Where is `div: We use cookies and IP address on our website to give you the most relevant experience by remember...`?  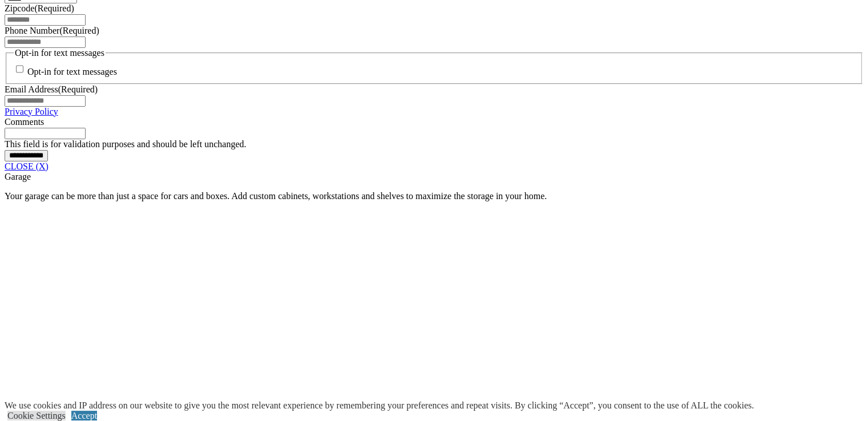
div: We use cookies and IP address on our website to give you the most relevant experience by remember... is located at coordinates (379, 406).